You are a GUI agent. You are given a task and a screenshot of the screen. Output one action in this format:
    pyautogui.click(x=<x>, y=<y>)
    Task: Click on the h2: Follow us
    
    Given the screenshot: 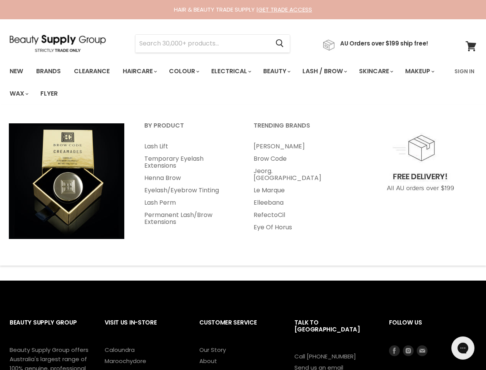 What is the action you would take?
    pyautogui.click(x=433, y=329)
    